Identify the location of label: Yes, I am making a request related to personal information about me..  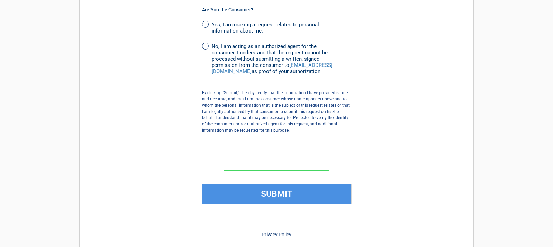
(269, 27).